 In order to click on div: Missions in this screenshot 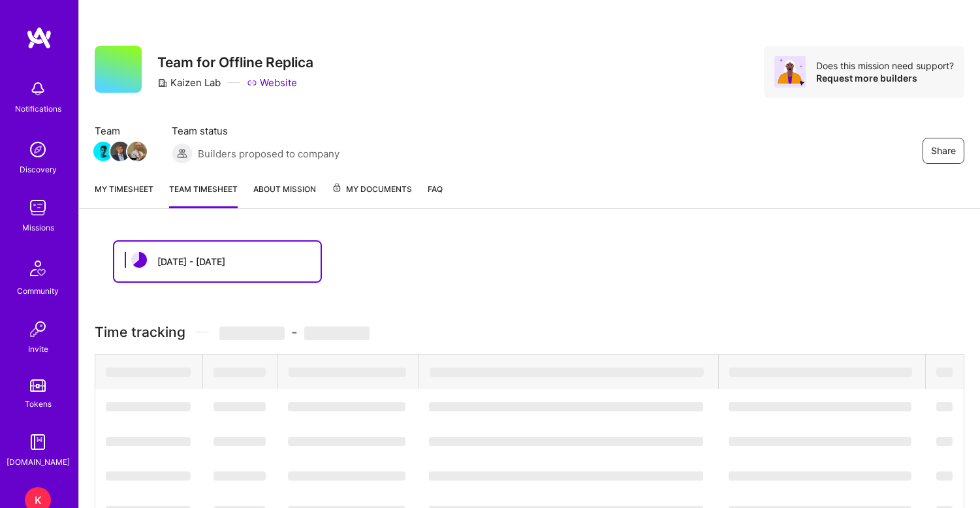, I will do `click(37, 227)`.